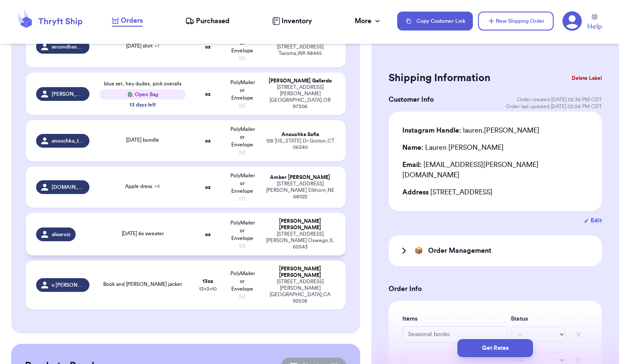 The height and width of the screenshot is (364, 619). What do you see at coordinates (538, 319) in the screenshot?
I see `label: Status` at bounding box center [538, 319].